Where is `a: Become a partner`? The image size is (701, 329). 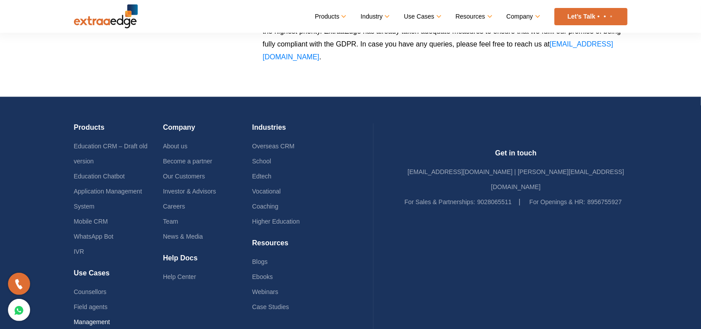
a: Become a partner is located at coordinates (187, 162).